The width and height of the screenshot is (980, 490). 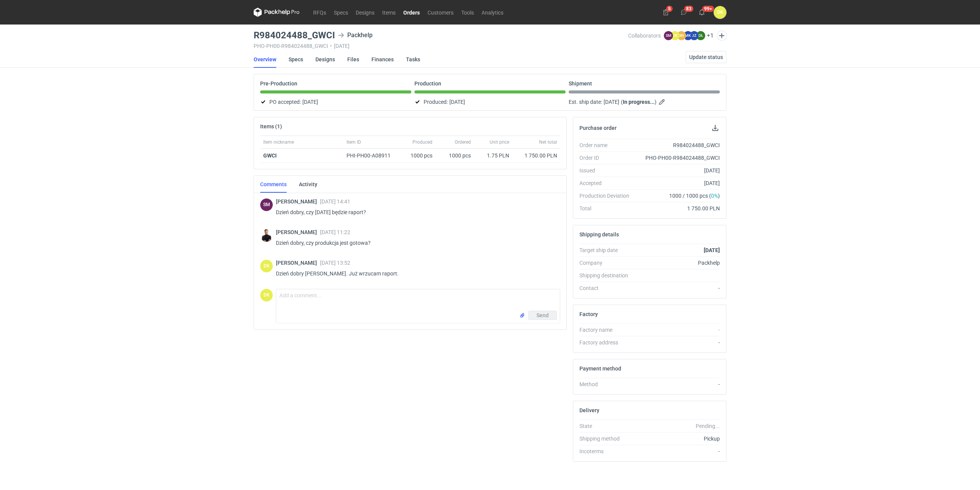 What do you see at coordinates (644, 36) in the screenshot?
I see `span: Collaborators` at bounding box center [644, 36].